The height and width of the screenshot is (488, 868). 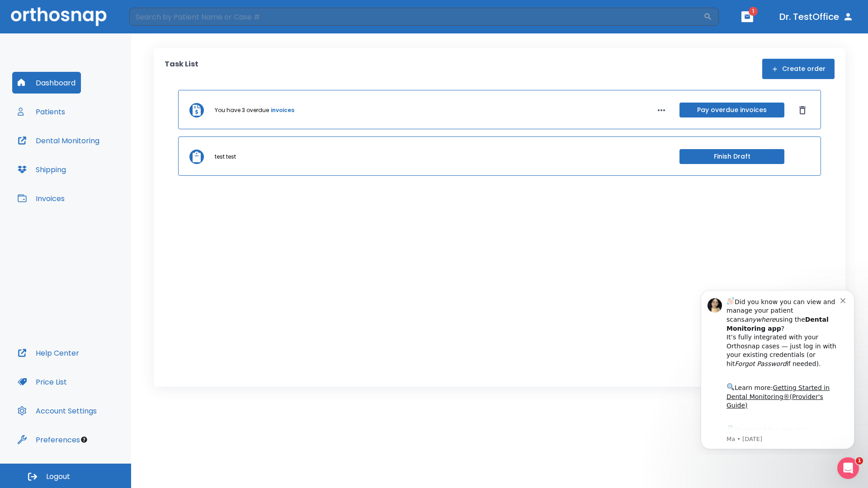 I want to click on button: Create order, so click(x=798, y=69).